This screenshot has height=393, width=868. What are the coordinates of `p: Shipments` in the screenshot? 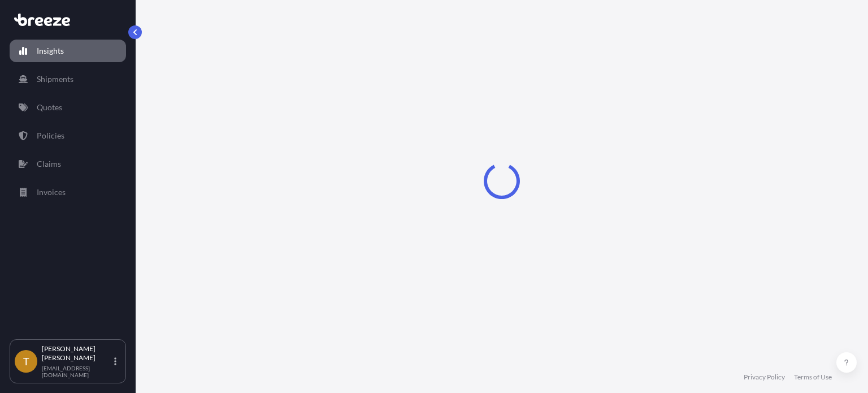 It's located at (55, 79).